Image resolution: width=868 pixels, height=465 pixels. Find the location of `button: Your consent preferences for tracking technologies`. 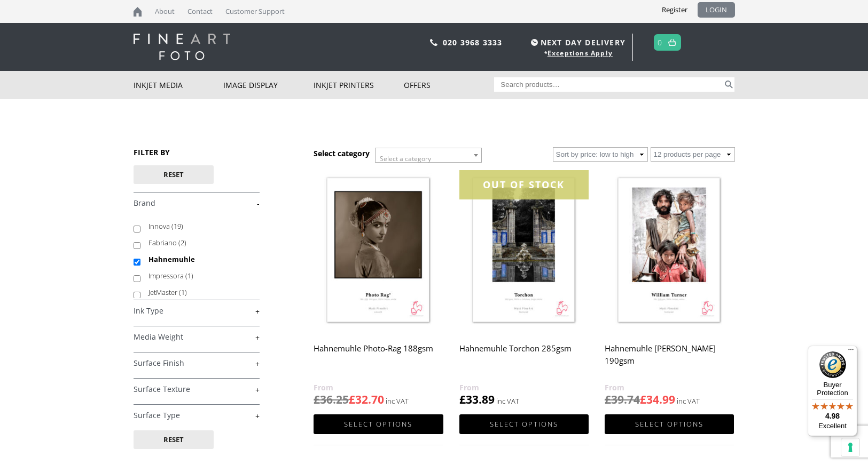

button: Your consent preferences for tracking technologies is located at coordinates (850, 448).